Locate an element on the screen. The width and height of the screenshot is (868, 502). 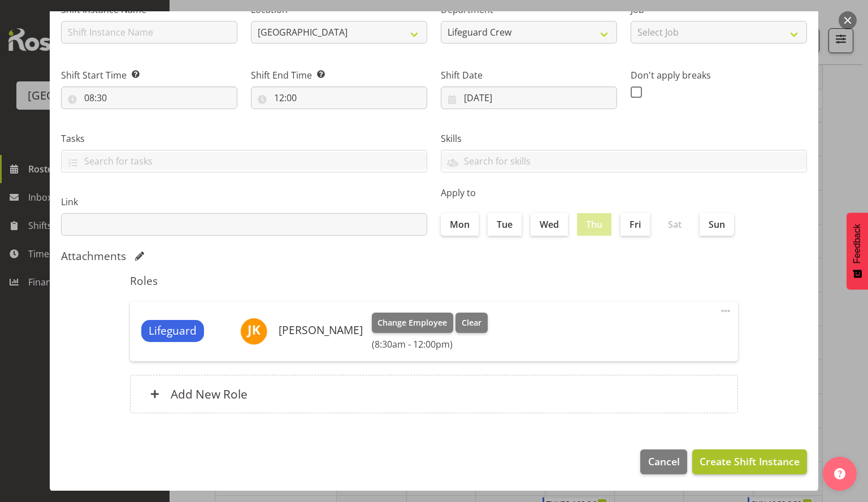
span: Change Employee is located at coordinates (412, 323).